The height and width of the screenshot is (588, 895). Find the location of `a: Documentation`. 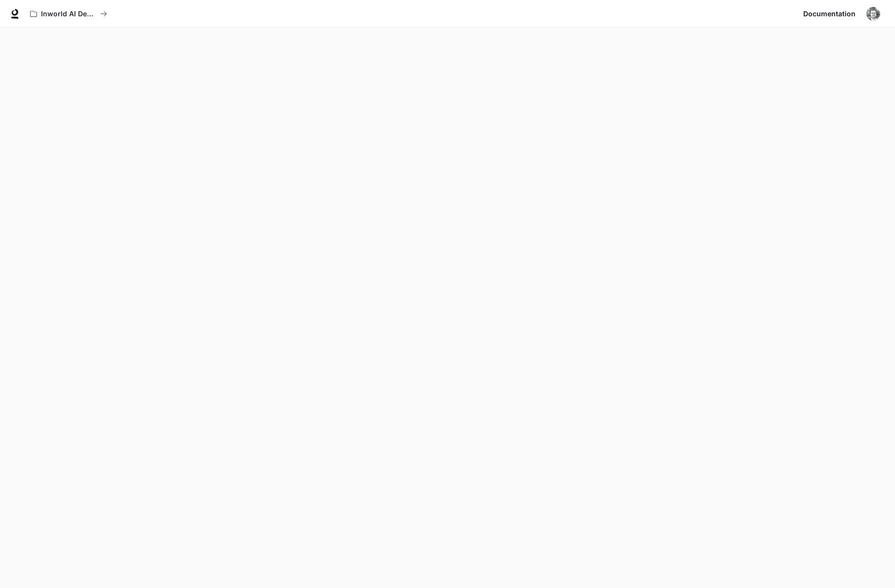

a: Documentation is located at coordinates (829, 14).